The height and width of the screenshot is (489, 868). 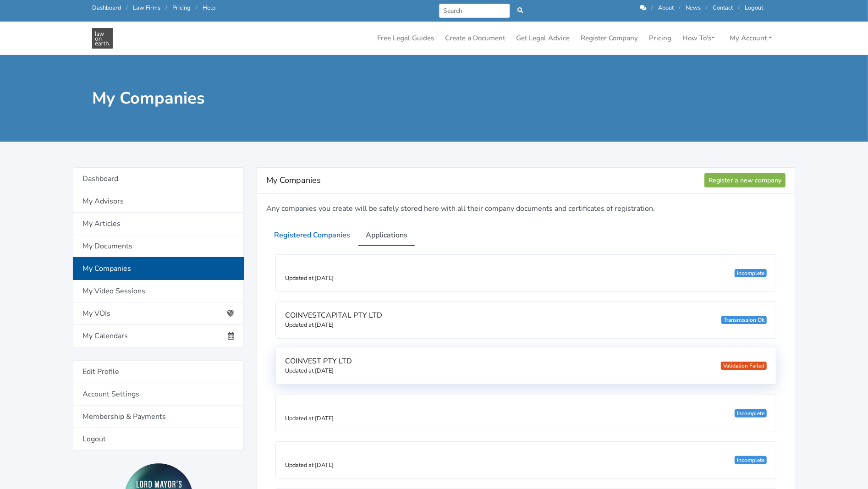 What do you see at coordinates (744, 320) in the screenshot?
I see `div: Transmission Ok` at bounding box center [744, 320].